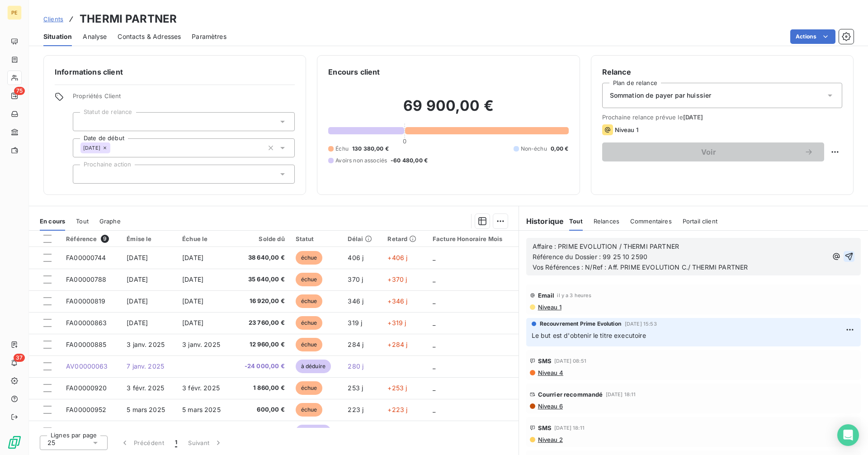 This screenshot has width=868, height=455. I want to click on button: Précédent, so click(142, 443).